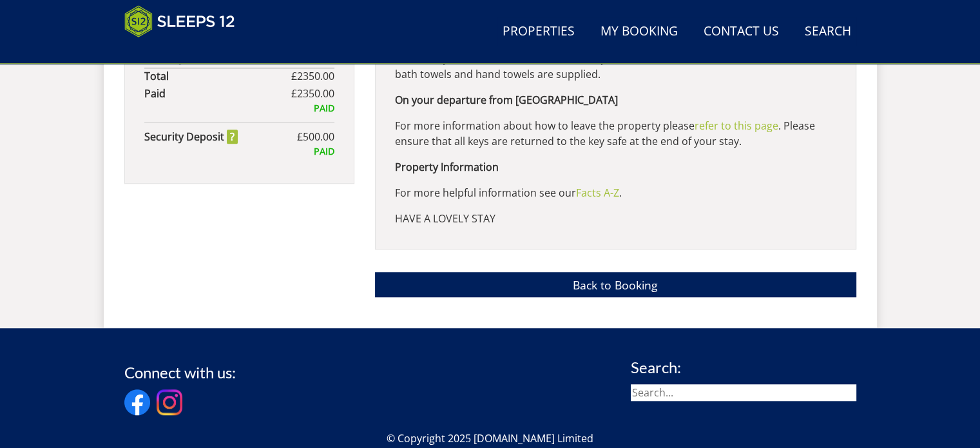 Image resolution: width=980 pixels, height=448 pixels. Describe the element at coordinates (218, 76) in the screenshot. I see `strong: Total` at that location.